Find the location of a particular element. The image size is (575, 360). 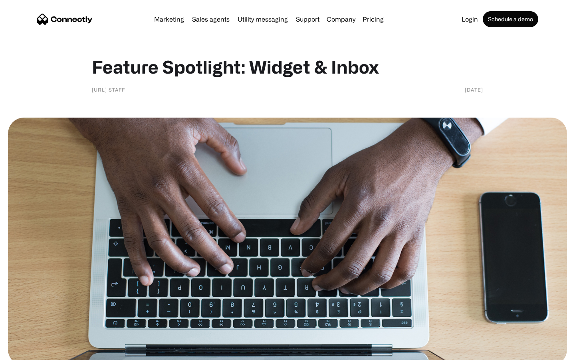

a: Sales agents is located at coordinates (211, 19).